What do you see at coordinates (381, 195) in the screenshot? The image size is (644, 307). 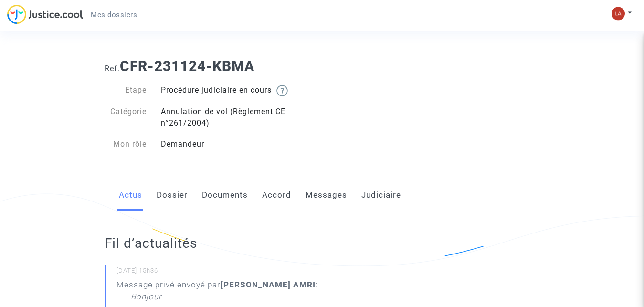 I see `a: Judiciaire` at bounding box center [381, 195].